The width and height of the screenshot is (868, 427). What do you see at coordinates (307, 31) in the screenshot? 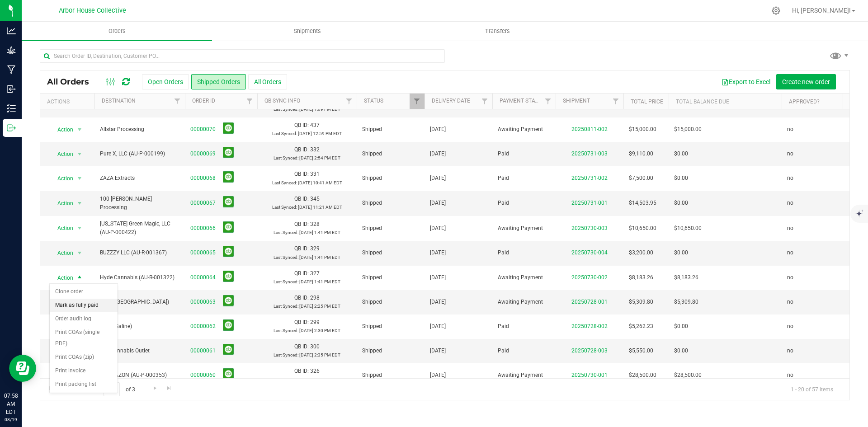
I see `span: Shipments` at bounding box center [307, 31].